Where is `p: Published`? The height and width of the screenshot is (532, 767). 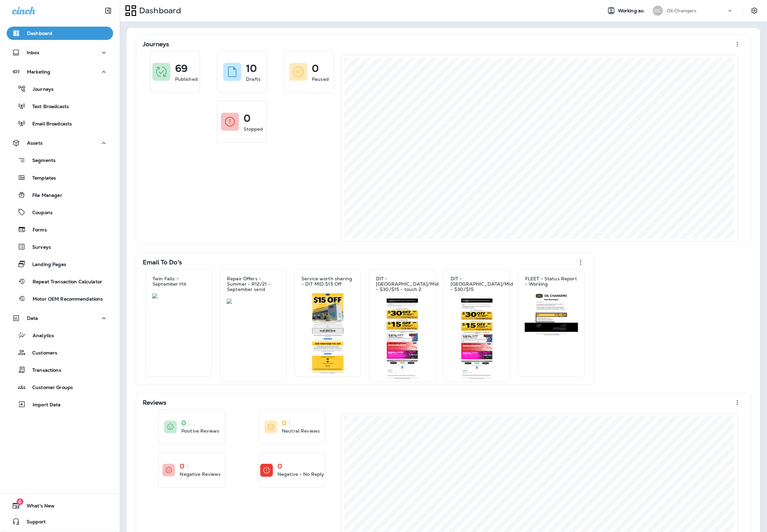 p: Published is located at coordinates (186, 79).